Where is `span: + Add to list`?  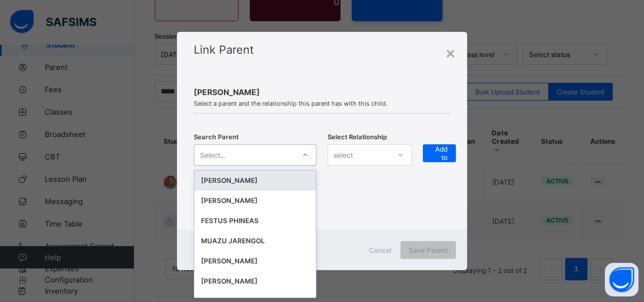 span: + Add to list is located at coordinates (439, 153).